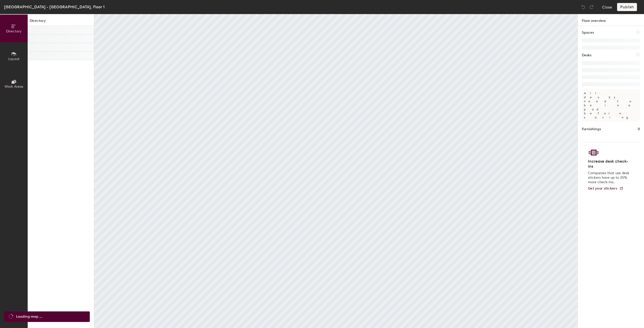 The width and height of the screenshot is (644, 328). I want to click on span: Directory, so click(14, 32).